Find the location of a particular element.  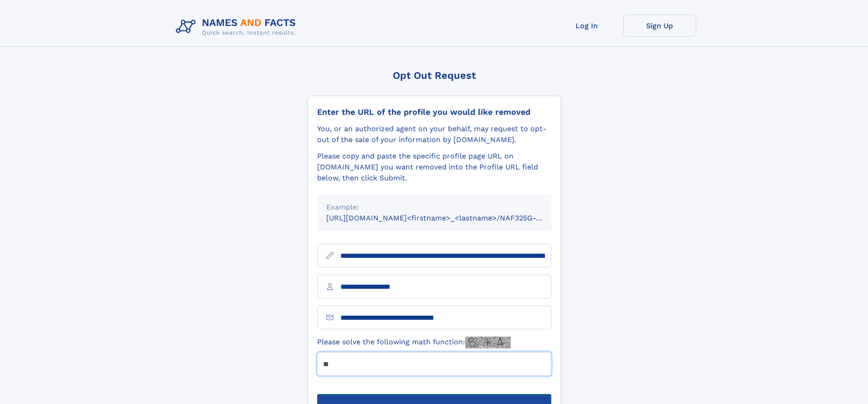

div: Opt Out Request is located at coordinates (434, 75).